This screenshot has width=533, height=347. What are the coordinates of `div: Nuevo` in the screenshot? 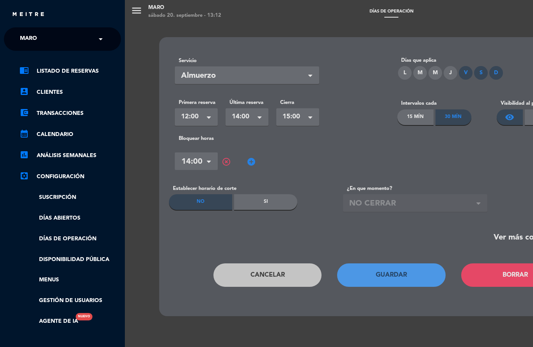 It's located at (84, 316).